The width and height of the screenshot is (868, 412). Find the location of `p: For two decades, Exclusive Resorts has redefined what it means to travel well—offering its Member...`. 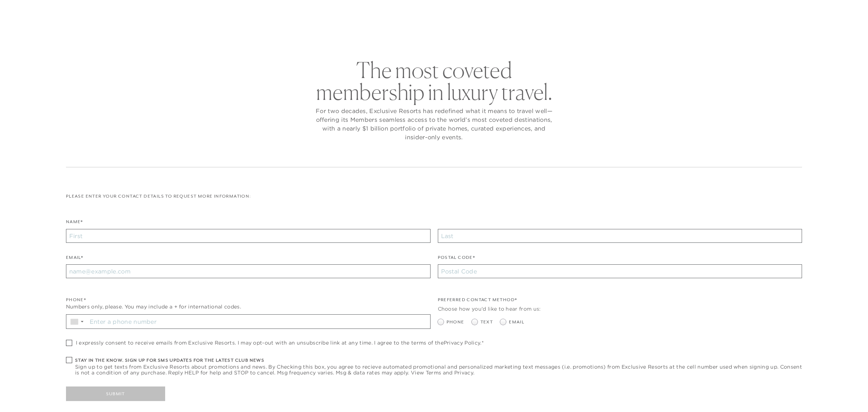

p: For two decades, Exclusive Resorts has redefined what it means to travel well—offering its Member... is located at coordinates (434, 124).